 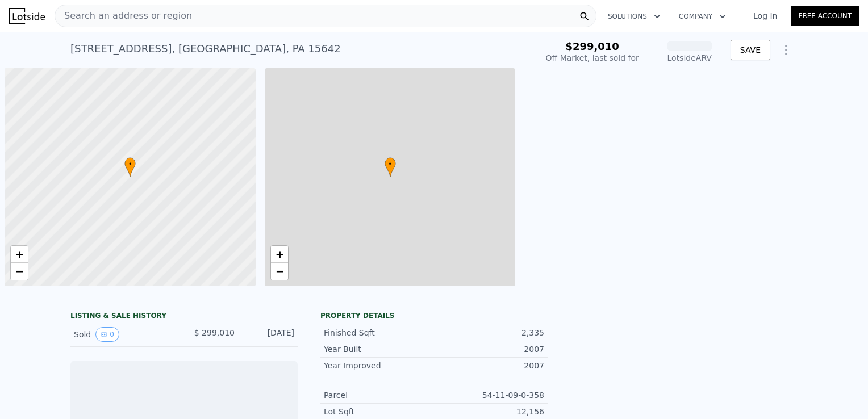 I want to click on button: SAVE, so click(x=750, y=50).